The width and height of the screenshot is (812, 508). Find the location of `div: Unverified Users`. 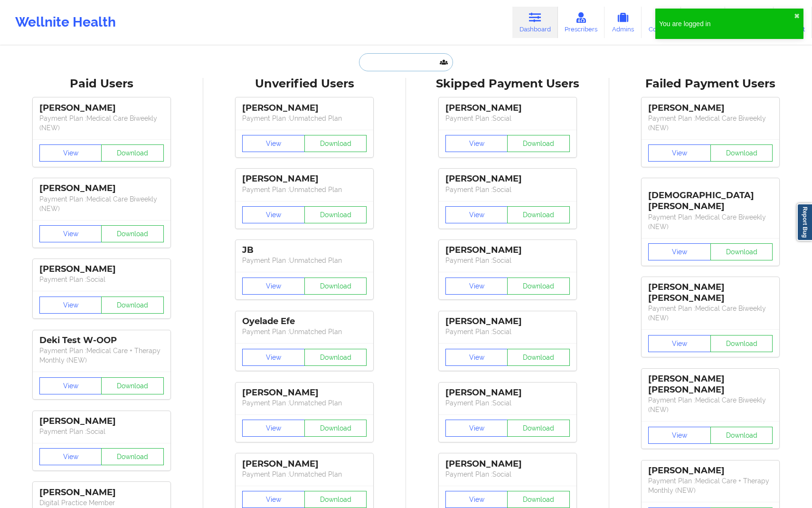

div: Unverified Users is located at coordinates (305, 83).